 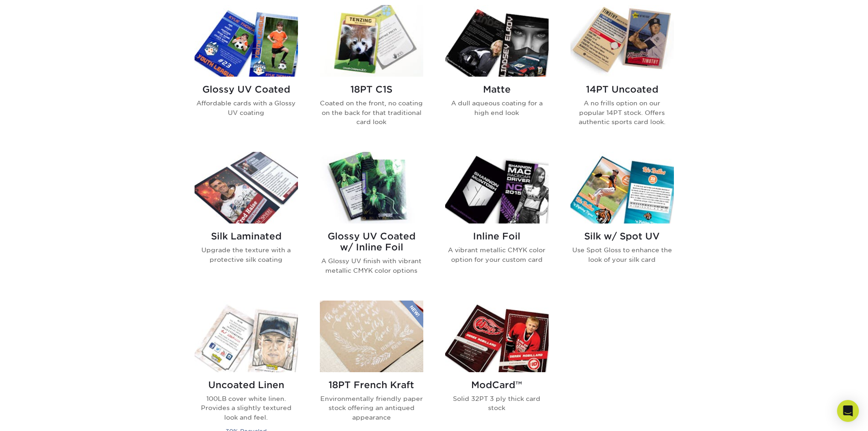 I want to click on img: Silk Laminated Trading Cards, so click(x=246, y=188).